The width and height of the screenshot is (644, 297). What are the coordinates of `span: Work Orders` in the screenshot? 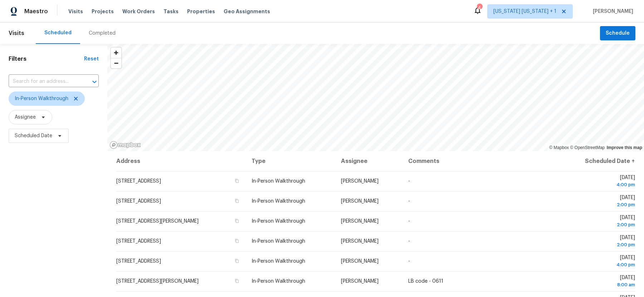 It's located at (139, 11).